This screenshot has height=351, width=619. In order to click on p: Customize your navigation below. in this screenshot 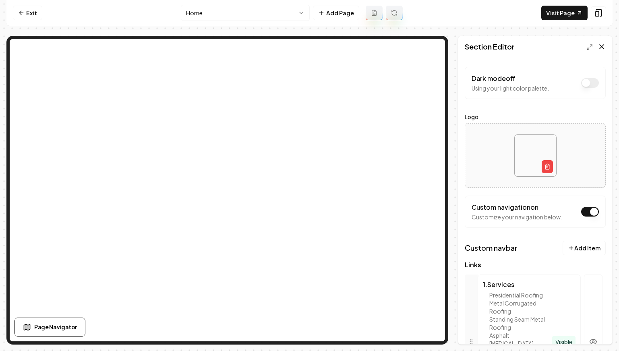, I will do `click(517, 217)`.